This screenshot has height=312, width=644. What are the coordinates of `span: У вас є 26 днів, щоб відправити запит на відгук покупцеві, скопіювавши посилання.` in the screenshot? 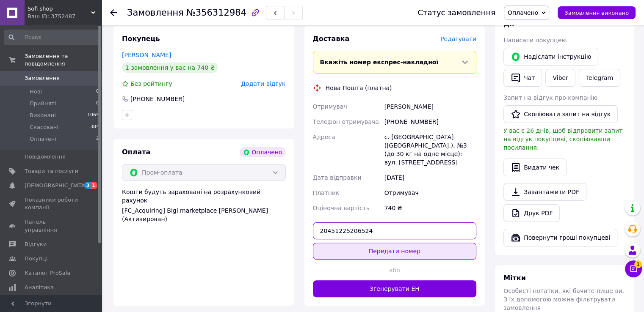 It's located at (563, 139).